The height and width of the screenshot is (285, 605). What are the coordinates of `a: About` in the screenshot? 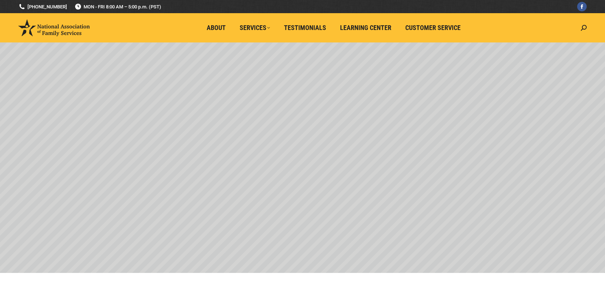 It's located at (216, 28).